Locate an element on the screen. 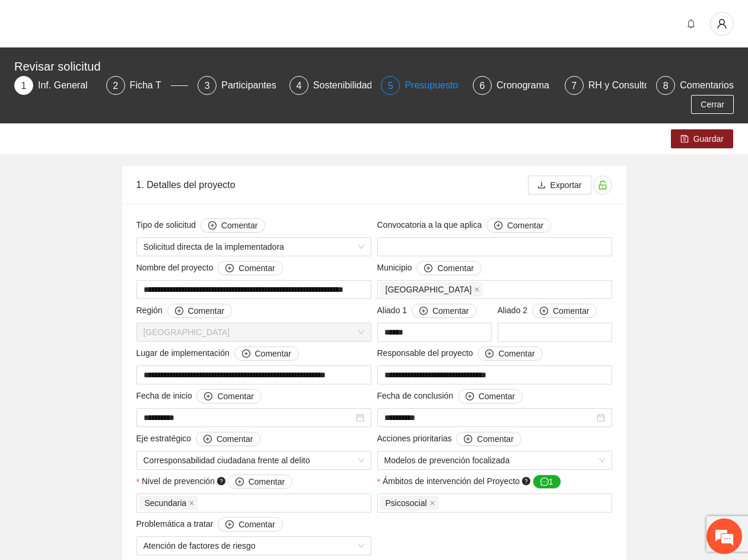 This screenshot has height=560, width=748. button: Tipo de solicitud is located at coordinates (232, 225).